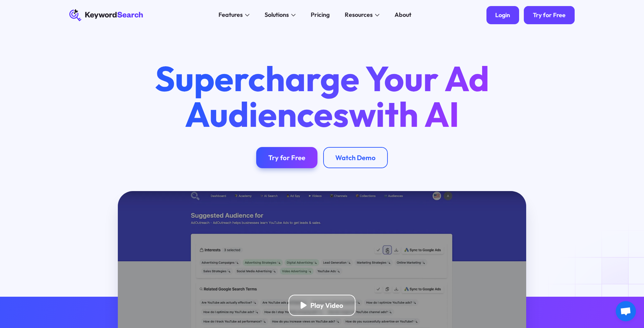 The image size is (644, 328). I want to click on a: Pricing, so click(320, 15).